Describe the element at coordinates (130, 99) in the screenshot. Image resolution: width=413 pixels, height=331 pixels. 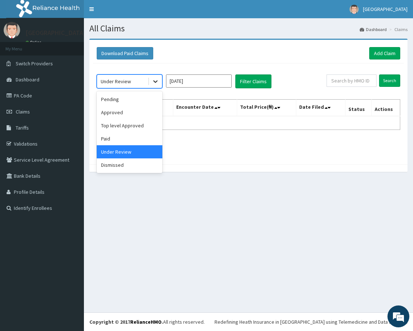
I see `div: Pending` at that location.